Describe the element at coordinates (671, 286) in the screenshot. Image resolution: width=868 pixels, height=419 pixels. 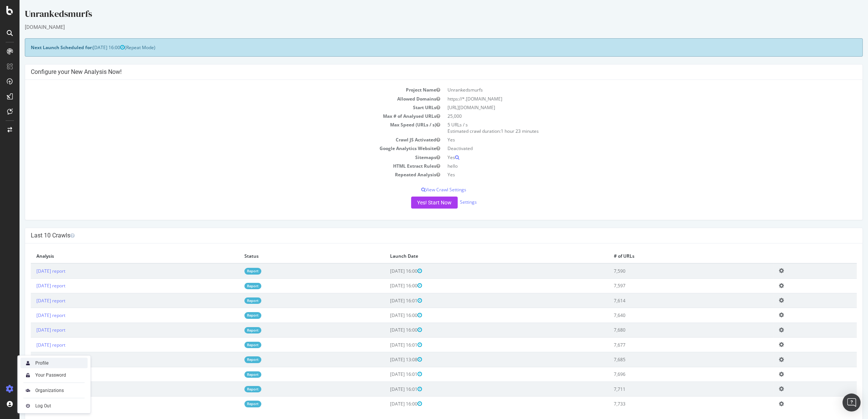
I see `td: 7,597` at that location.